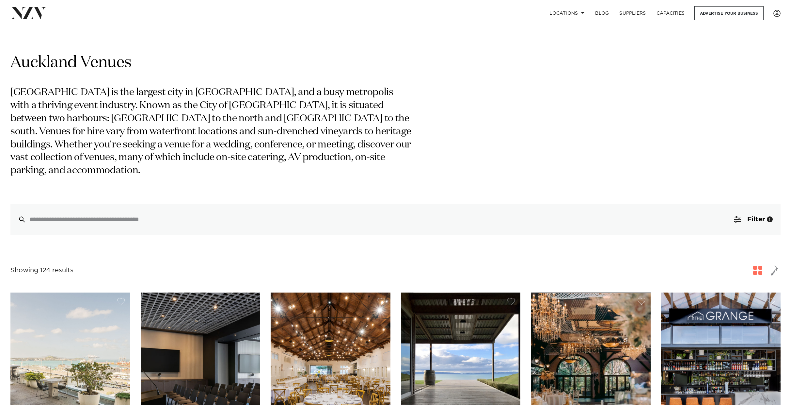 The image size is (791, 405). What do you see at coordinates (729, 13) in the screenshot?
I see `a: Advertise your business` at bounding box center [729, 13].